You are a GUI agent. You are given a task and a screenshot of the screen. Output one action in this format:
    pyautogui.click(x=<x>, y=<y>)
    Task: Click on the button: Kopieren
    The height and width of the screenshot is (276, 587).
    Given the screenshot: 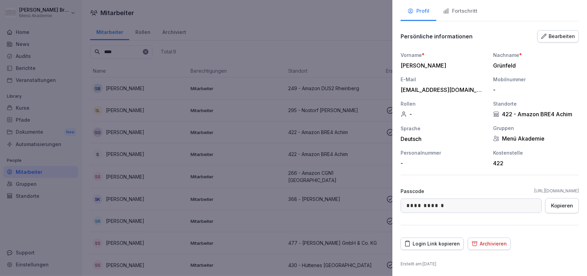 What is the action you would take?
    pyautogui.click(x=562, y=206)
    